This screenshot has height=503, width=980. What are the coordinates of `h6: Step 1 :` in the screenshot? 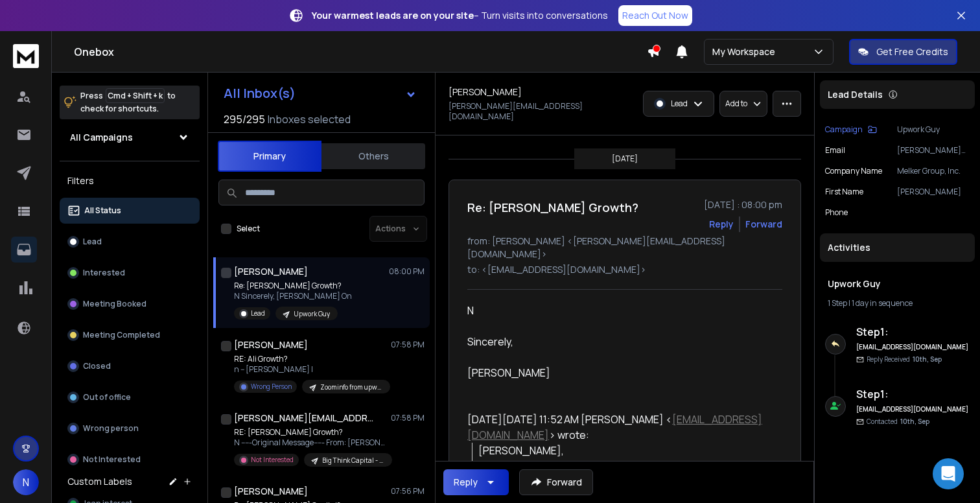 It's located at (913, 332).